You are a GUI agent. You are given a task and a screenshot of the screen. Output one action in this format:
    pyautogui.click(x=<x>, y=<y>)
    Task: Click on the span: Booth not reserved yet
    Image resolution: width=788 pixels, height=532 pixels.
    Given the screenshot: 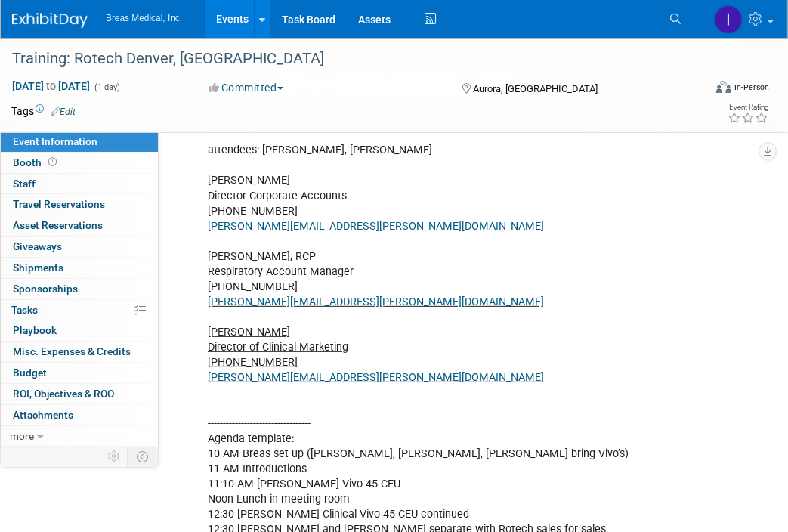 What is the action you would take?
    pyautogui.click(x=52, y=162)
    